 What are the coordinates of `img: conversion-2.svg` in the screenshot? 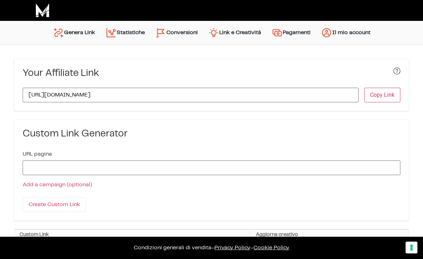 It's located at (161, 33).